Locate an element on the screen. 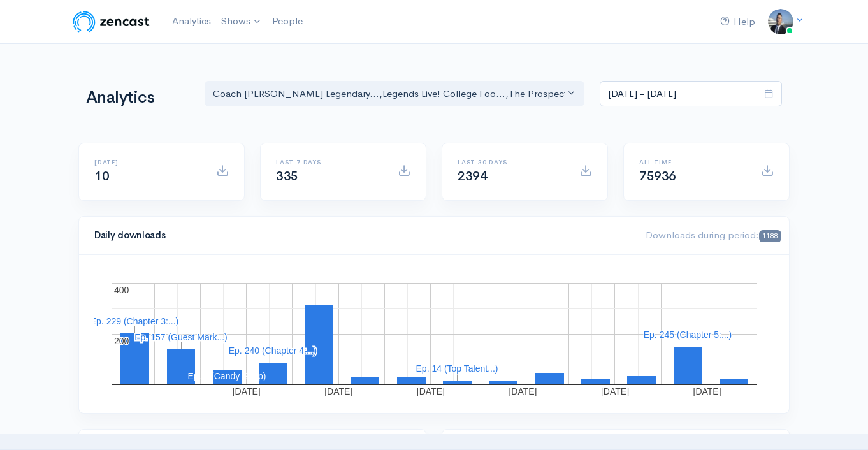 This screenshot has height=450, width=868. svg: A chart. is located at coordinates (434, 334).